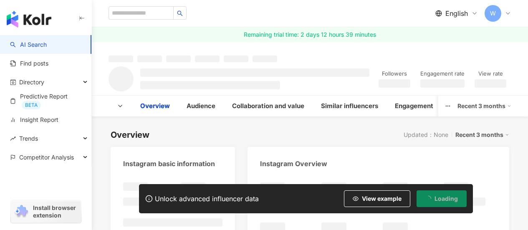 The height and width of the screenshot is (230, 528). What do you see at coordinates (382, 199) in the screenshot?
I see `span: View example` at bounding box center [382, 199].